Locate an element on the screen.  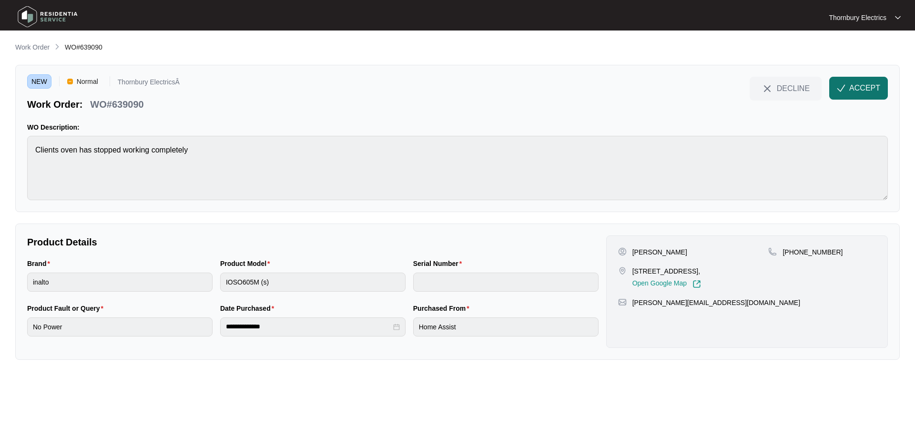
p: Work Order: is located at coordinates (55, 104).